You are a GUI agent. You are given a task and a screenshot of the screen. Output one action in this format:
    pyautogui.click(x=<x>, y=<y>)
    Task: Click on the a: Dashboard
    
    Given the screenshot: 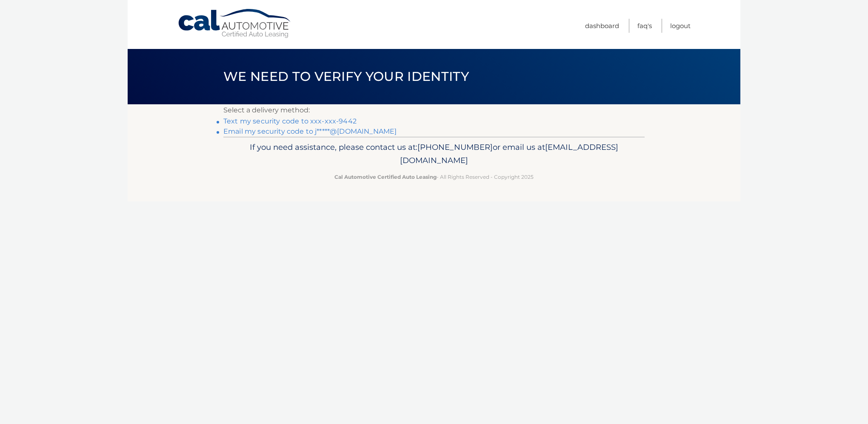 What is the action you would take?
    pyautogui.click(x=602, y=26)
    